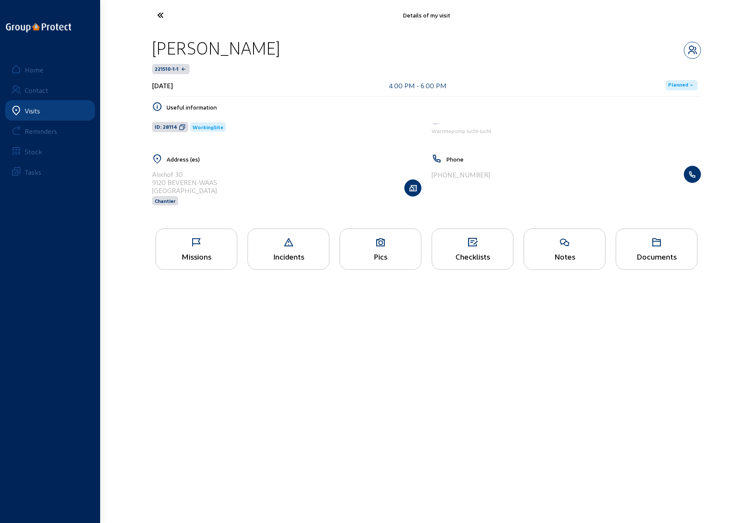 The height and width of the screenshot is (523, 755). Describe the element at coordinates (657, 256) in the screenshot. I see `div: Documents` at that location.